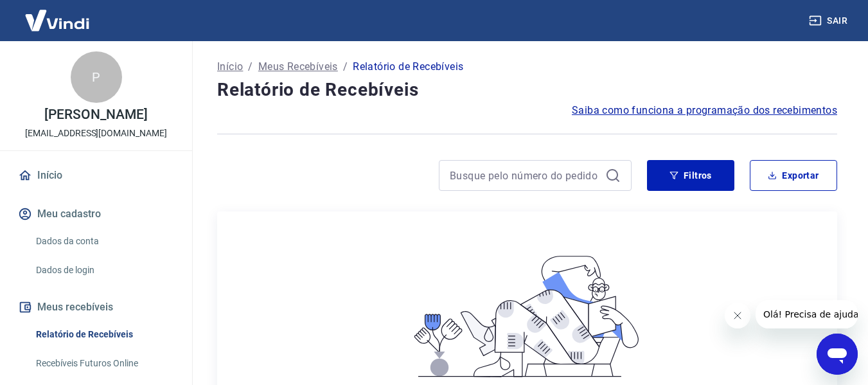 The width and height of the screenshot is (868, 385). I want to click on a: Dados da conta, so click(103, 241).